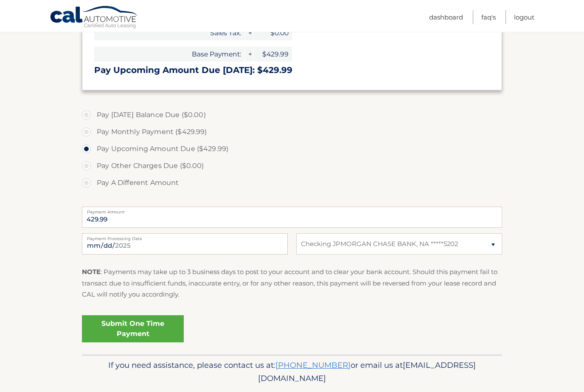 The image size is (584, 392). I want to click on span: Sales Tax:, so click(170, 32).